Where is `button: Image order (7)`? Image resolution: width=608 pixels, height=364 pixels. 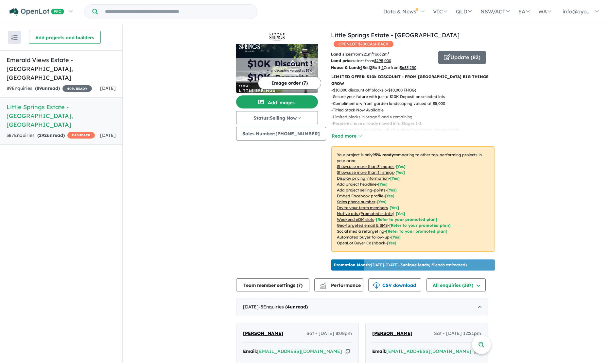
button: Image order (7) is located at coordinates (289, 83).